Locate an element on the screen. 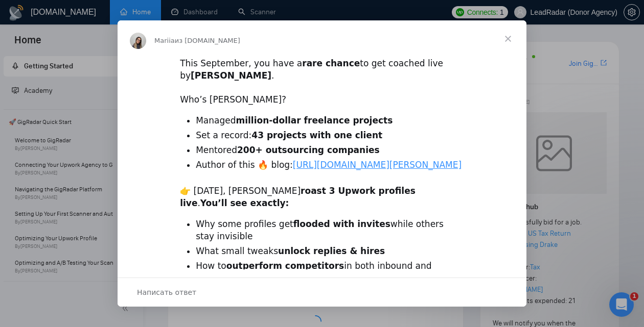 The width and height of the screenshot is (644, 327). b: roast 3 Upwork profiles live is located at coordinates (298, 197).